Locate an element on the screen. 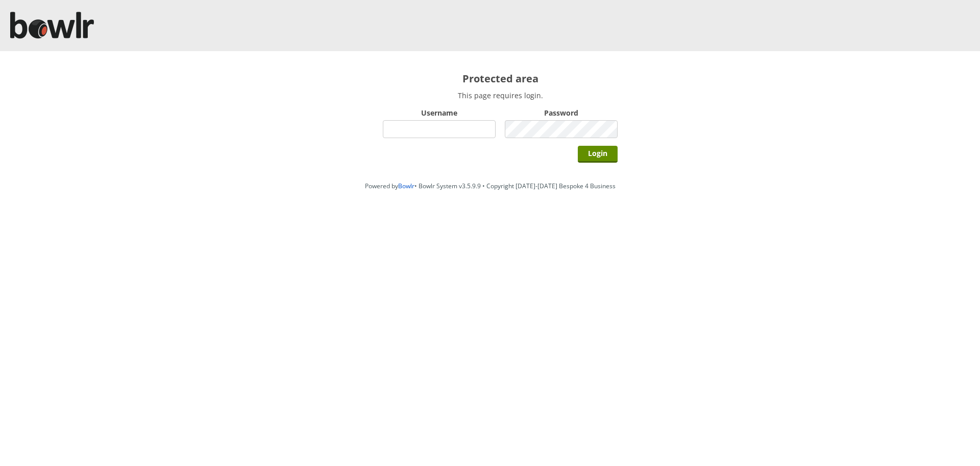 This screenshot has width=980, height=466. h2: Protected area is located at coordinates (500, 78).